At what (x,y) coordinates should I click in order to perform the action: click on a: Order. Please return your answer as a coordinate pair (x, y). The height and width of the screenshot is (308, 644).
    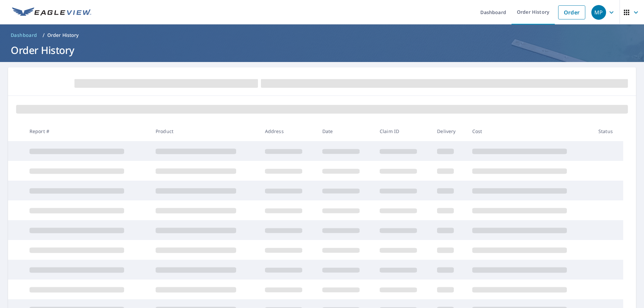
    Looking at the image, I should click on (572, 12).